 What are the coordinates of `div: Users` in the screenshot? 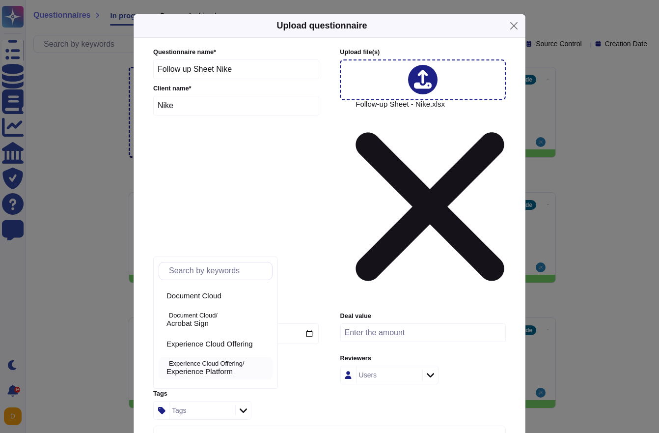 It's located at (368, 375).